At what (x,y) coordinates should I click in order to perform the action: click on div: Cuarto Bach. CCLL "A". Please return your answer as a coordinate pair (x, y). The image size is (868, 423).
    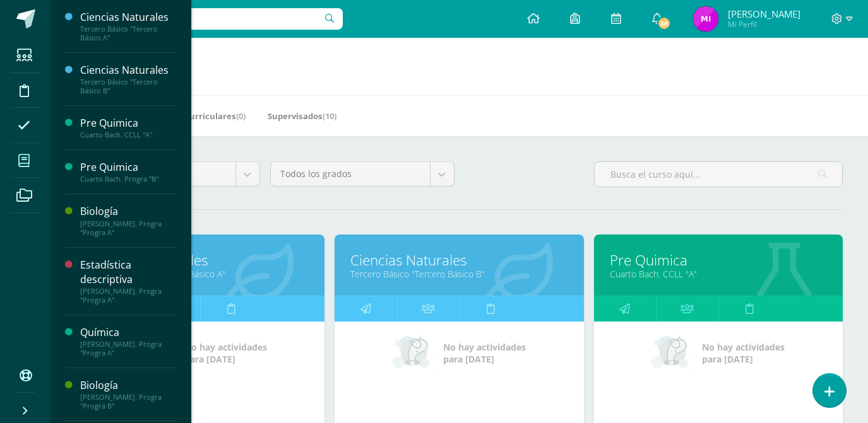
    Looking at the image, I should click on (128, 135).